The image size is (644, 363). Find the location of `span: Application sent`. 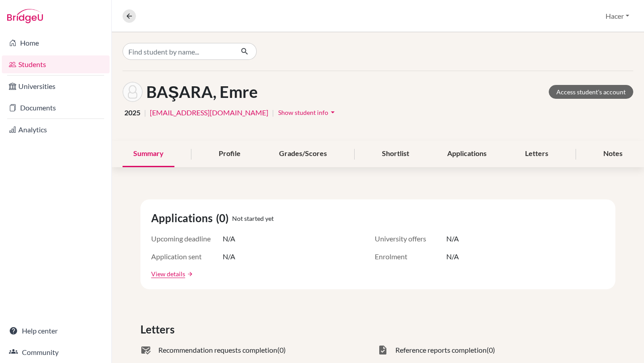

span: Application sent is located at coordinates (186, 256).